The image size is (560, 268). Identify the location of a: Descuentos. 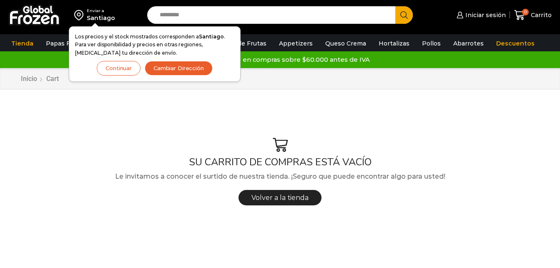
(515, 43).